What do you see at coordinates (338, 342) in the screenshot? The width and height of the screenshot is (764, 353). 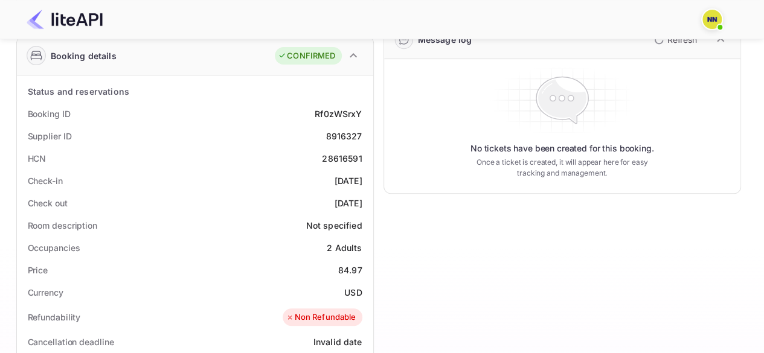 I see `div: Invalid date` at bounding box center [338, 342].